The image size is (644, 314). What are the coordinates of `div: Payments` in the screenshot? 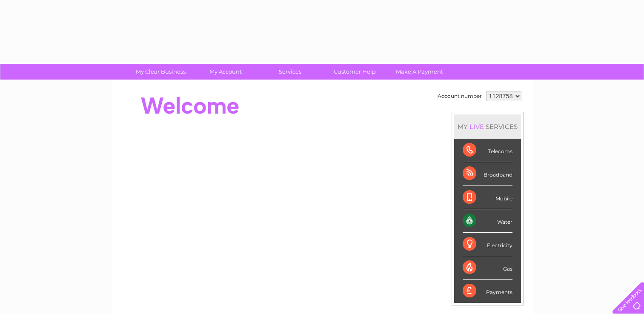 It's located at (487, 291).